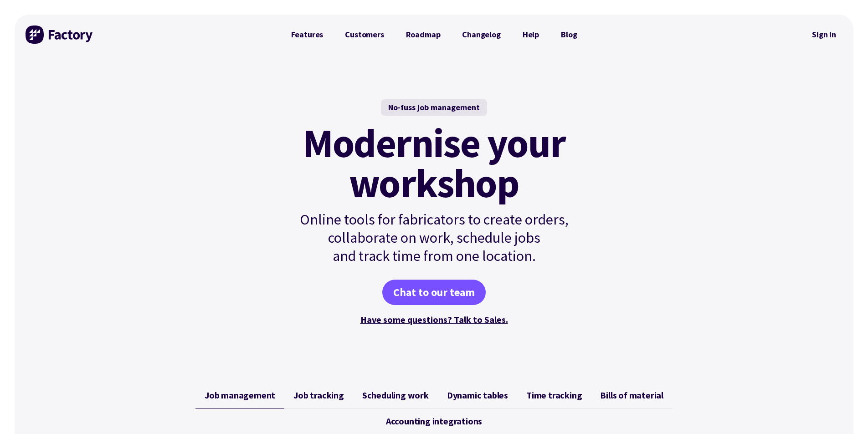 Image resolution: width=868 pixels, height=434 pixels. What do you see at coordinates (434, 293) in the screenshot?
I see `a: Chat to our team` at bounding box center [434, 293].